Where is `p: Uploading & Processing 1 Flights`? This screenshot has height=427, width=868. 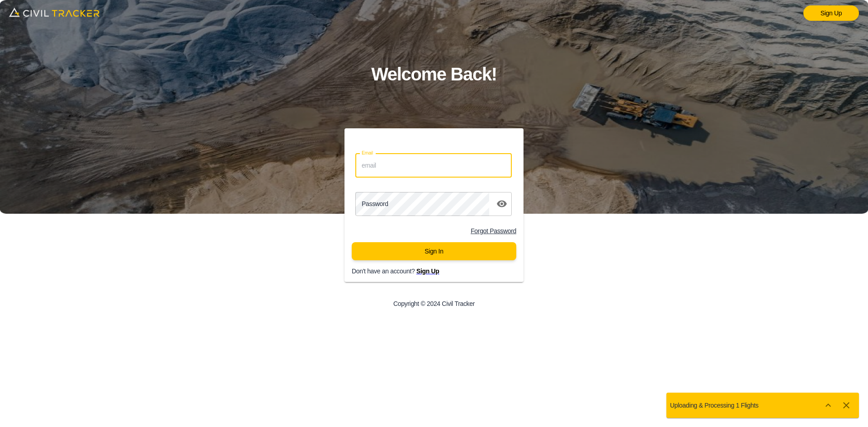 p: Uploading & Processing 1 Flights is located at coordinates (715, 405).